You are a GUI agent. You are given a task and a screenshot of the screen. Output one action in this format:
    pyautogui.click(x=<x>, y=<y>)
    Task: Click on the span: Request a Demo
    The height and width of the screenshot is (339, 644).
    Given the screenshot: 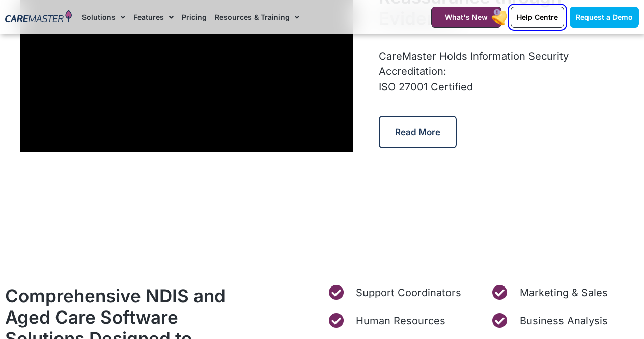 What is the action you would take?
    pyautogui.click(x=604, y=17)
    